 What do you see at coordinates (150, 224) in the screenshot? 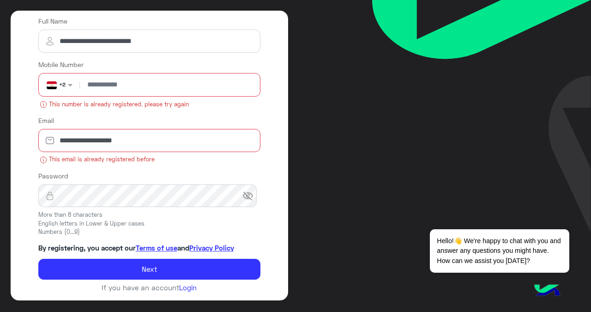
I see `small: English letters in Lower & Upper cases` at bounding box center [150, 224].